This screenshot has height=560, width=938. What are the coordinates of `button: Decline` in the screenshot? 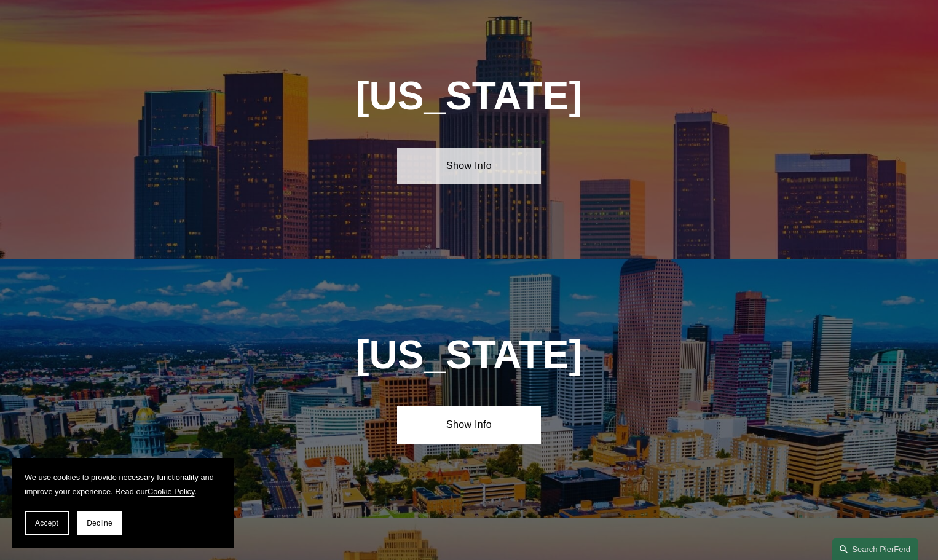 It's located at (100, 523).